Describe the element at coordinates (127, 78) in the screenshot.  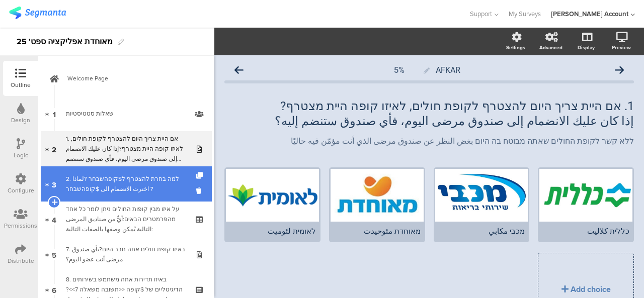
I see `a: Welcome Page` at that location.